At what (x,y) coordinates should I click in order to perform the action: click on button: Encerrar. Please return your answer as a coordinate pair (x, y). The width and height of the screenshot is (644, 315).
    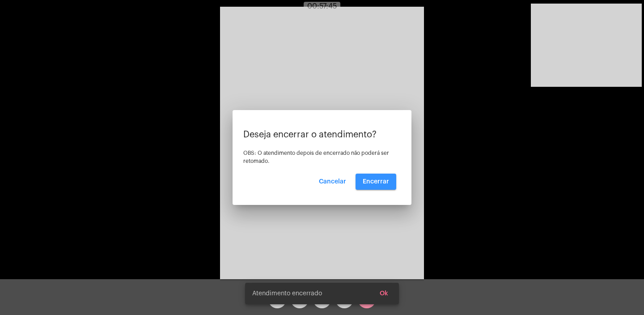
    Looking at the image, I should click on (376, 182).